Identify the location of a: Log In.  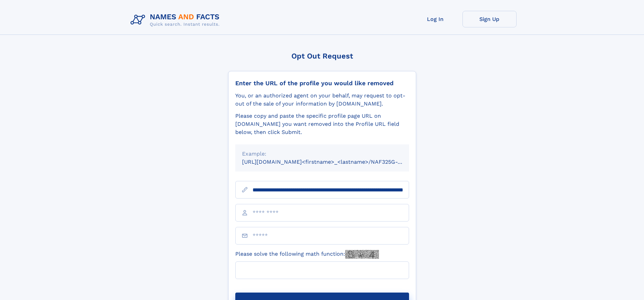
(436, 19).